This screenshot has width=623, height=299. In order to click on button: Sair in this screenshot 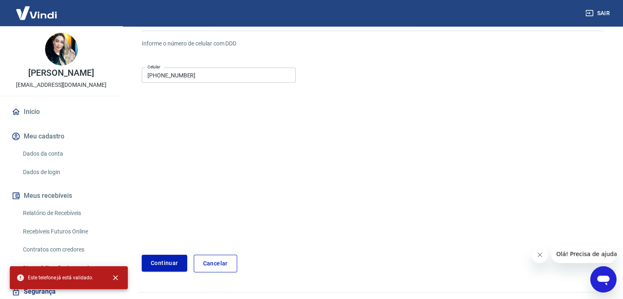, I will do `click(599, 13)`.